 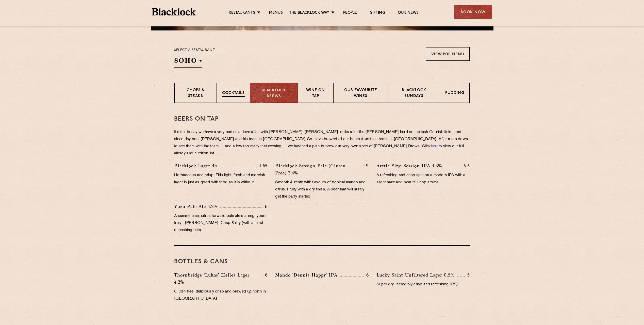 What do you see at coordinates (408, 13) in the screenshot?
I see `a: Our News` at bounding box center [408, 13].